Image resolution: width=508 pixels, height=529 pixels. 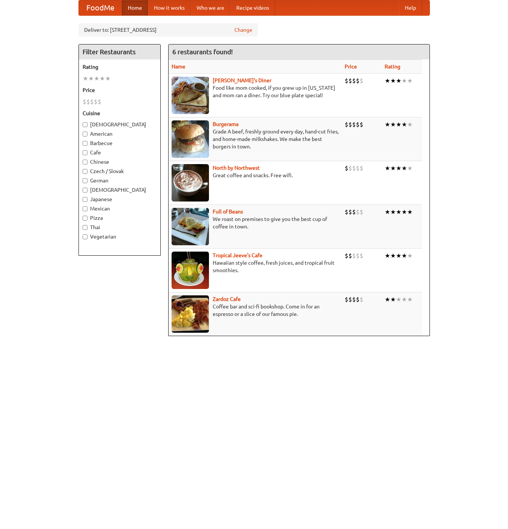 I want to click on label: Japanese, so click(x=120, y=199).